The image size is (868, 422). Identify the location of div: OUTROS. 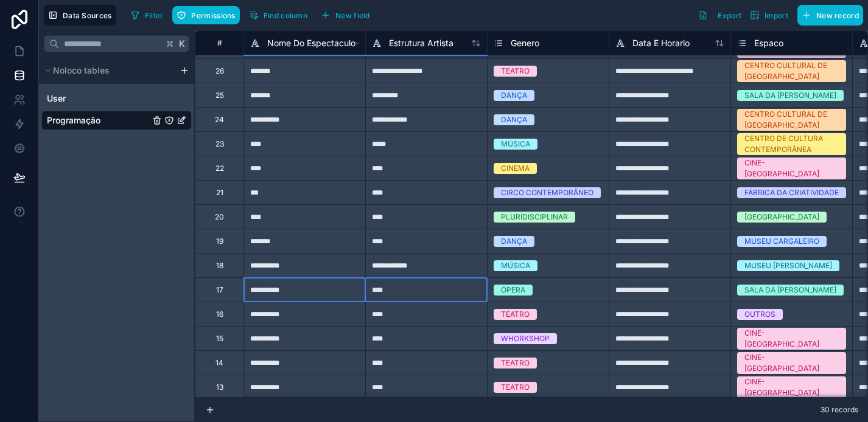
(760, 315).